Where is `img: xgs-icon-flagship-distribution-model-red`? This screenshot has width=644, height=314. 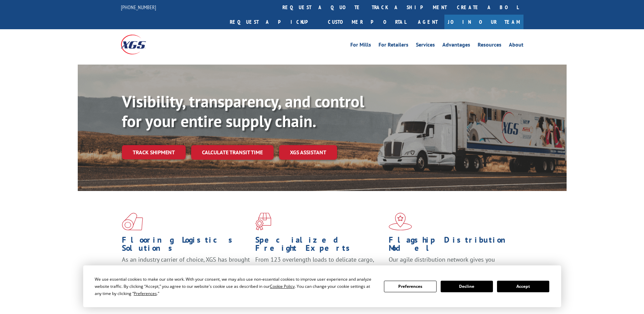
img: xgs-icon-flagship-distribution-model-red is located at coordinates (400, 222).